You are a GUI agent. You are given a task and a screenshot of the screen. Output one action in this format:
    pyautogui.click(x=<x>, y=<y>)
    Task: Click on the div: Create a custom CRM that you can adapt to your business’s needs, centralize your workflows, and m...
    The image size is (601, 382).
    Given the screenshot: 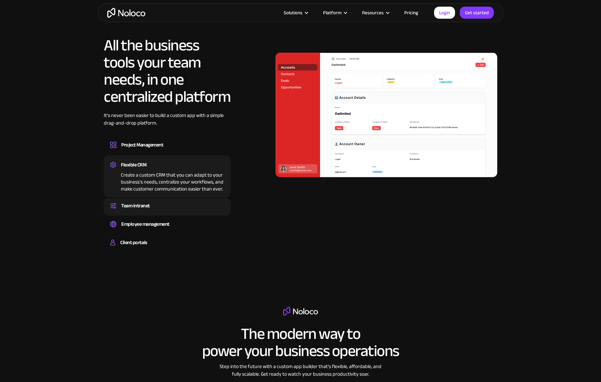 What is the action you would take?
    pyautogui.click(x=167, y=181)
    